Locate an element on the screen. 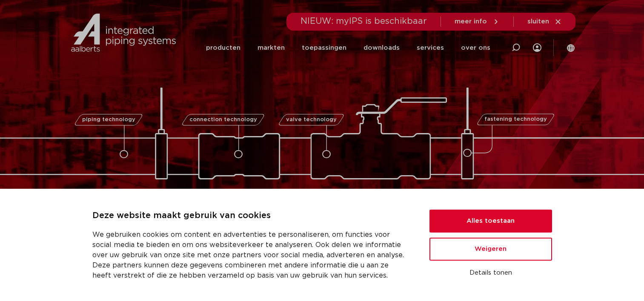  a: downloads is located at coordinates (381, 48).